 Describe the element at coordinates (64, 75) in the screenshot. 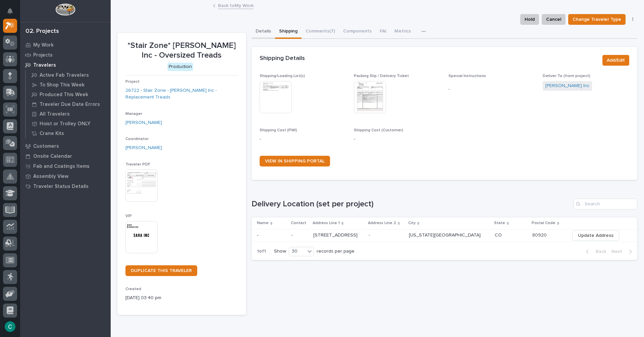

I see `p: Active Fab Travelers` at that location.